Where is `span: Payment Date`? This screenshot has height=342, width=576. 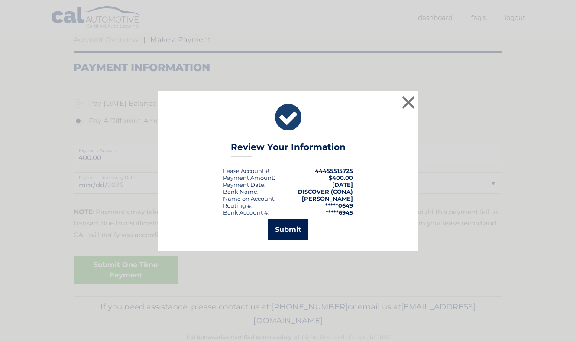 span: Payment Date is located at coordinates (243, 184).